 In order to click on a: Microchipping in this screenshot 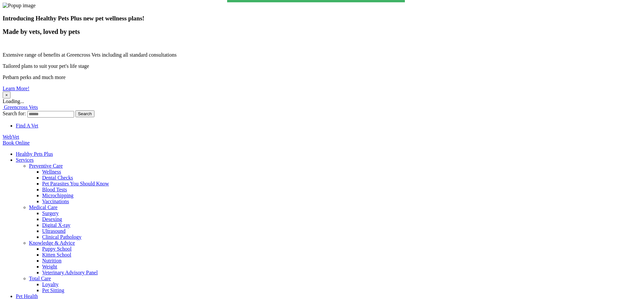, I will do `click(58, 195)`.